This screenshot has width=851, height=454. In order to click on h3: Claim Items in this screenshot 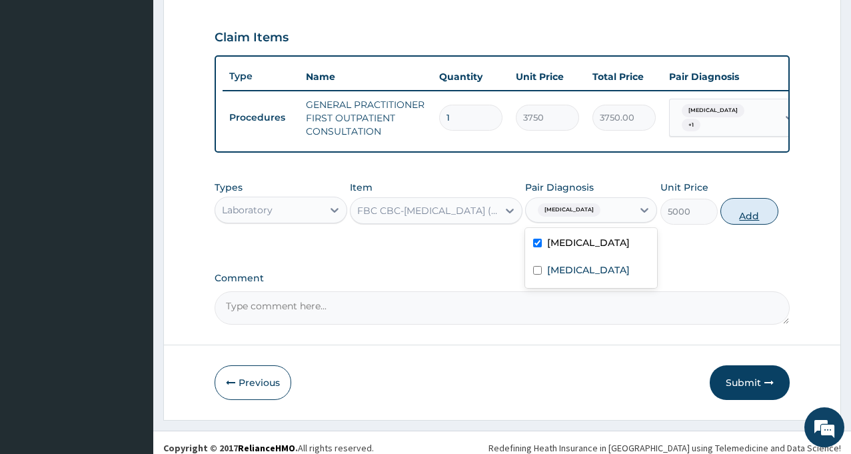, I will do `click(251, 38)`.